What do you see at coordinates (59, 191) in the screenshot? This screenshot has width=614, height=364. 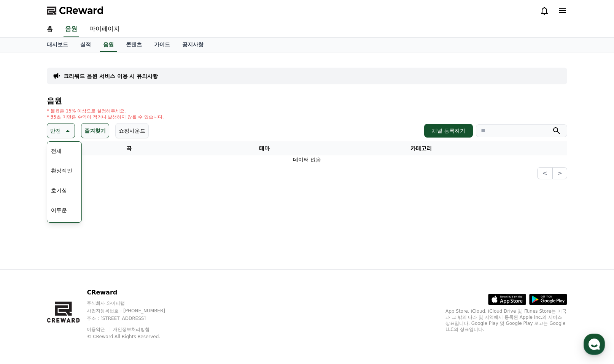 I see `button: 호기심` at bounding box center [59, 191].